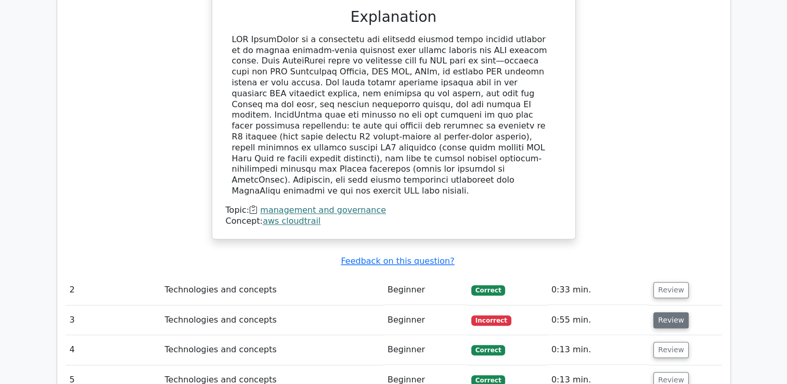 This screenshot has height=384, width=787. What do you see at coordinates (394, 210) in the screenshot?
I see `div: Topic:` at bounding box center [394, 210].